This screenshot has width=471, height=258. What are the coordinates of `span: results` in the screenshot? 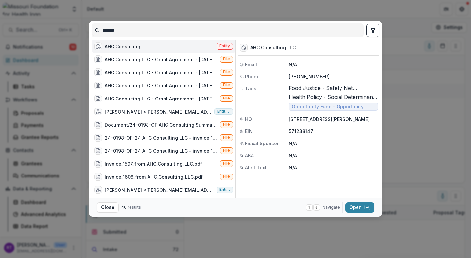 It's located at (134, 208).